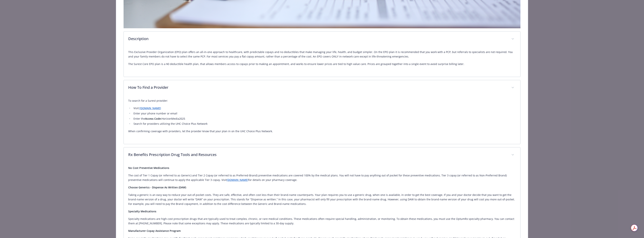  I want to click on p: When confirming coverage with providers, let the provider know that your plan in on the UHC Choic..., so click(322, 131).